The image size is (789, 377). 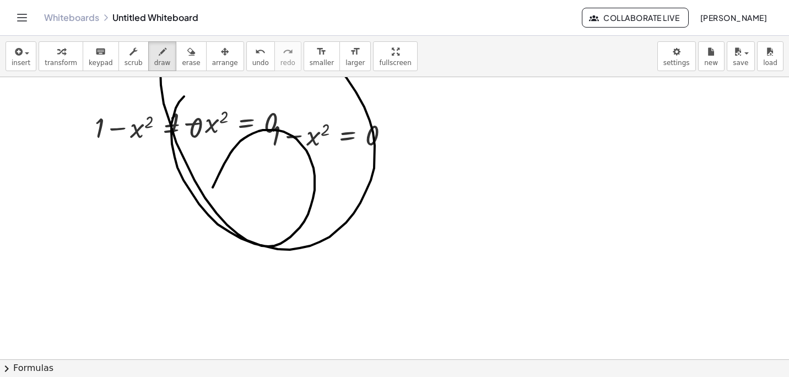 What do you see at coordinates (711, 56) in the screenshot?
I see `button: new` at bounding box center [711, 56].